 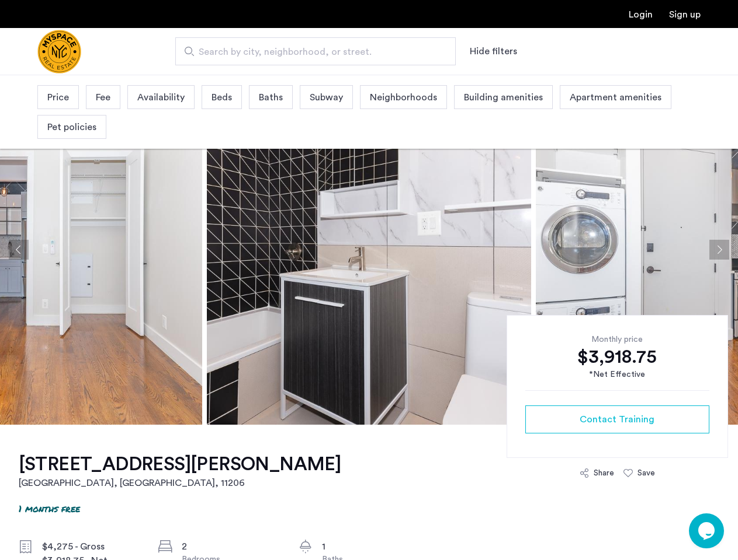 What do you see at coordinates (617, 340) in the screenshot?
I see `div: Monthly price` at bounding box center [617, 340].